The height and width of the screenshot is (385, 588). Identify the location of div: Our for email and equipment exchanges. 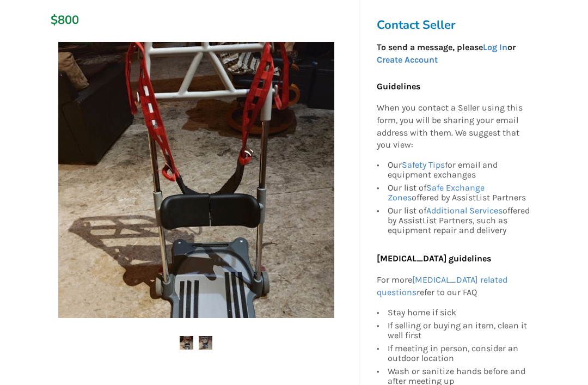
(460, 171).